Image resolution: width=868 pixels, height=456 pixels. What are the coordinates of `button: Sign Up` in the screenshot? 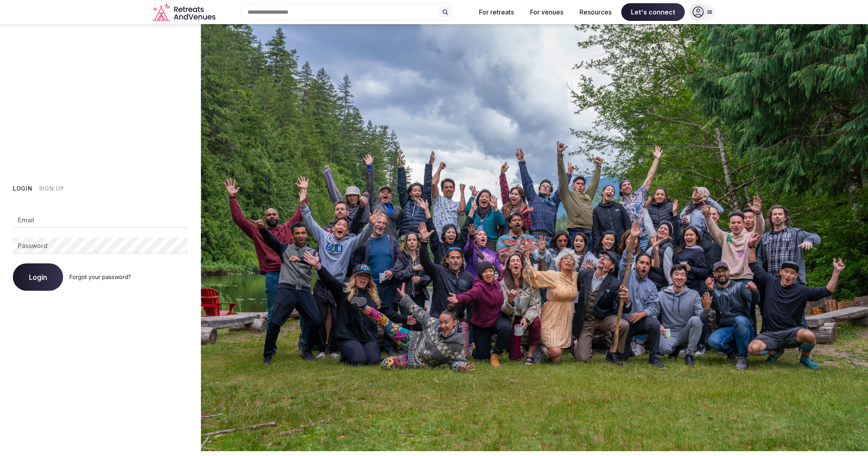 It's located at (52, 189).